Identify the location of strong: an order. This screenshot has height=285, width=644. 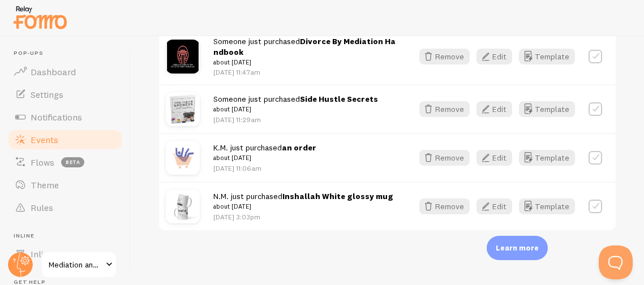
(299, 148).